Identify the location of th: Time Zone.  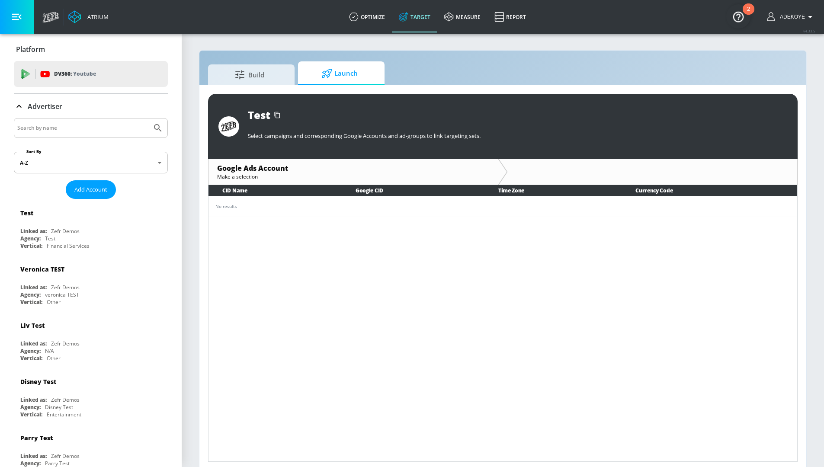
(552, 190).